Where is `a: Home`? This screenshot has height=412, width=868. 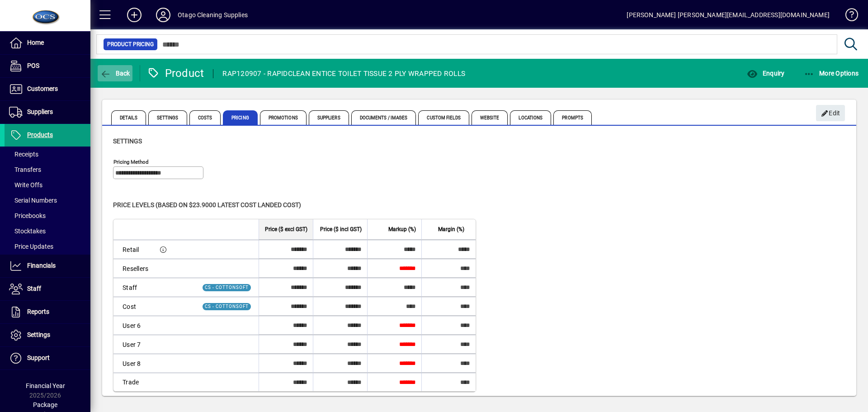
a: Home is located at coordinates (48, 43).